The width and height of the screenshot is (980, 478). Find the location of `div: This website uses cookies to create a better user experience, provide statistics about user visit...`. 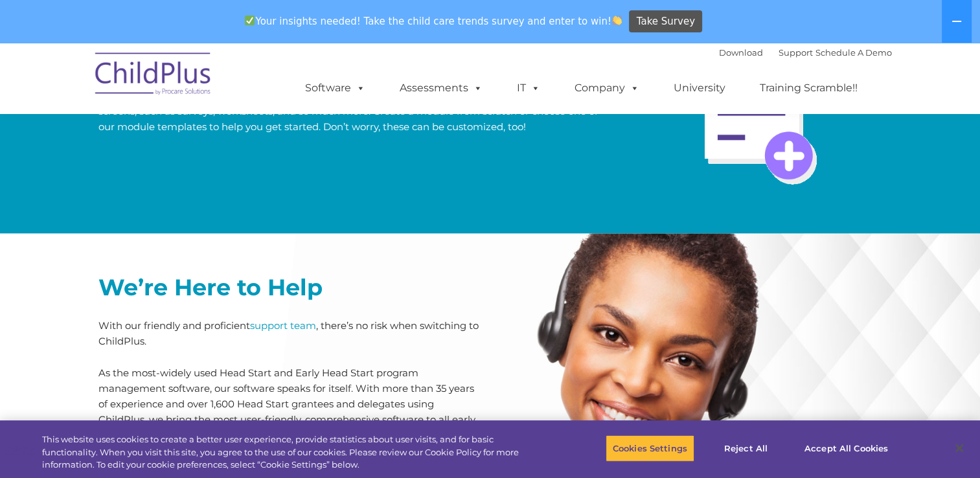

div: This website uses cookies to create a better user experience, provide statistics about user visit... is located at coordinates (290, 452).